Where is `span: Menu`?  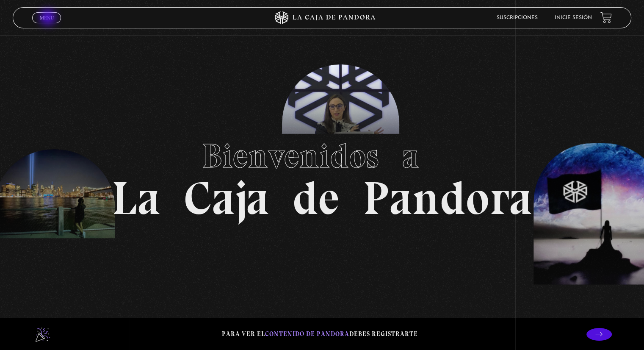
span: Menu is located at coordinates (47, 18).